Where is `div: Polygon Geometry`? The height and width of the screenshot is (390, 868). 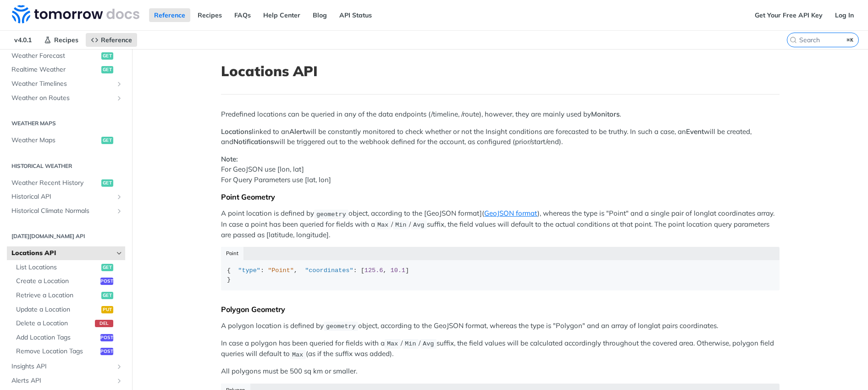
div: Polygon Geometry is located at coordinates (501, 309).